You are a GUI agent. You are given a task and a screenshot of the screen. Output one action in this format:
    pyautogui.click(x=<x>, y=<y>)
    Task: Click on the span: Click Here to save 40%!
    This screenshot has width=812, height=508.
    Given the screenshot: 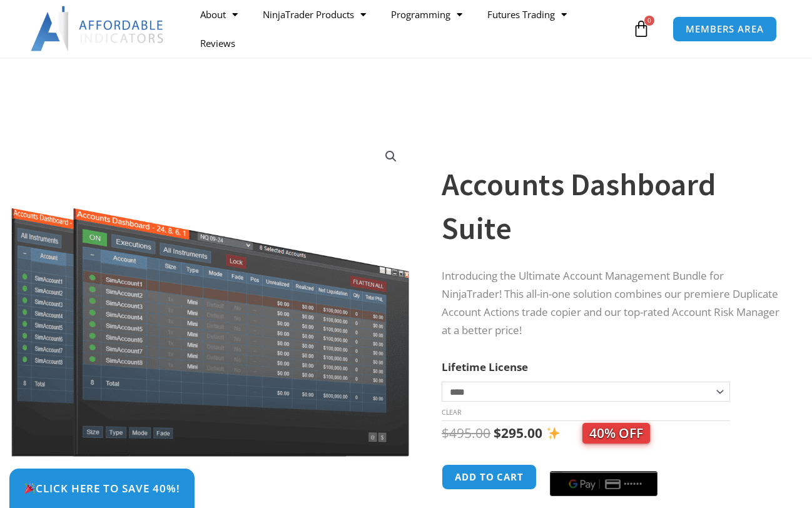 What is the action you would take?
    pyautogui.click(x=102, y=488)
    